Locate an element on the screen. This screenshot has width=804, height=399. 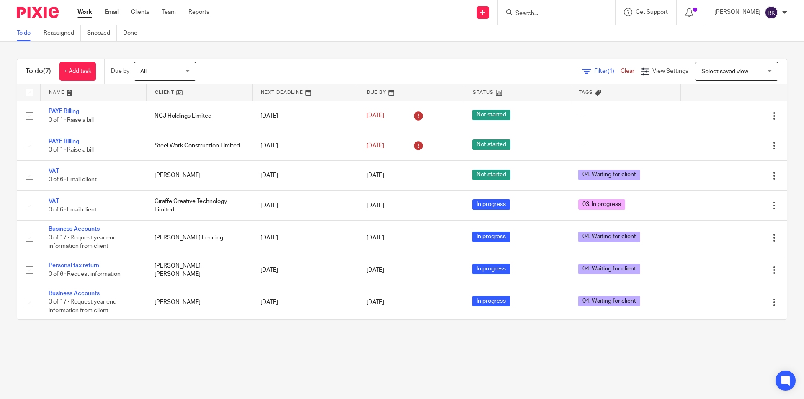
a: Email is located at coordinates (111, 12).